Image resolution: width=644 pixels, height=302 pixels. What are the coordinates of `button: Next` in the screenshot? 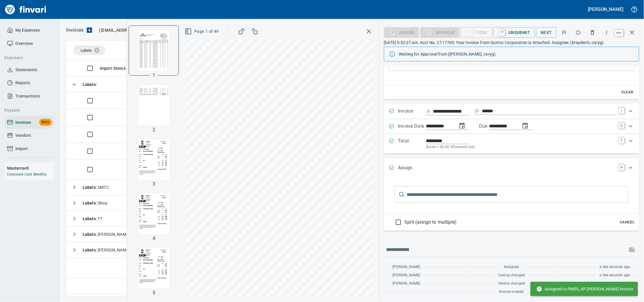 It's located at (547, 33).